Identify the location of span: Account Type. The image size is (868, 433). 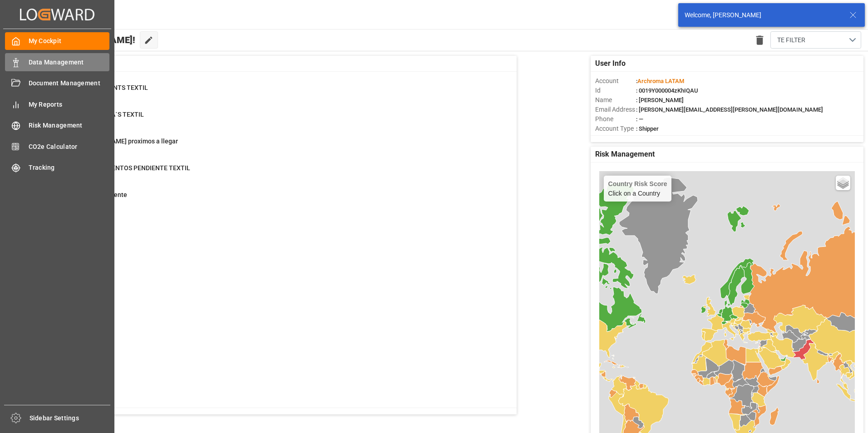
(616, 129).